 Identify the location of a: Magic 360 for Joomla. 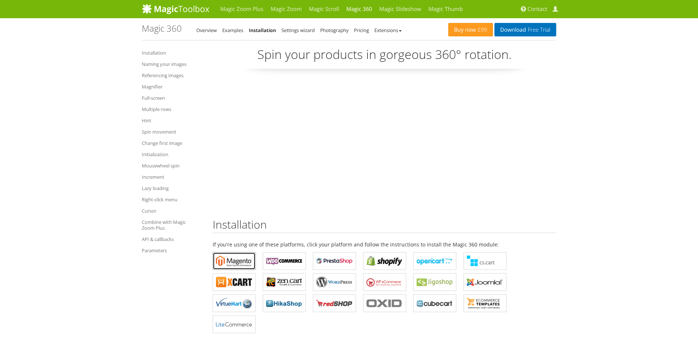
(485, 282).